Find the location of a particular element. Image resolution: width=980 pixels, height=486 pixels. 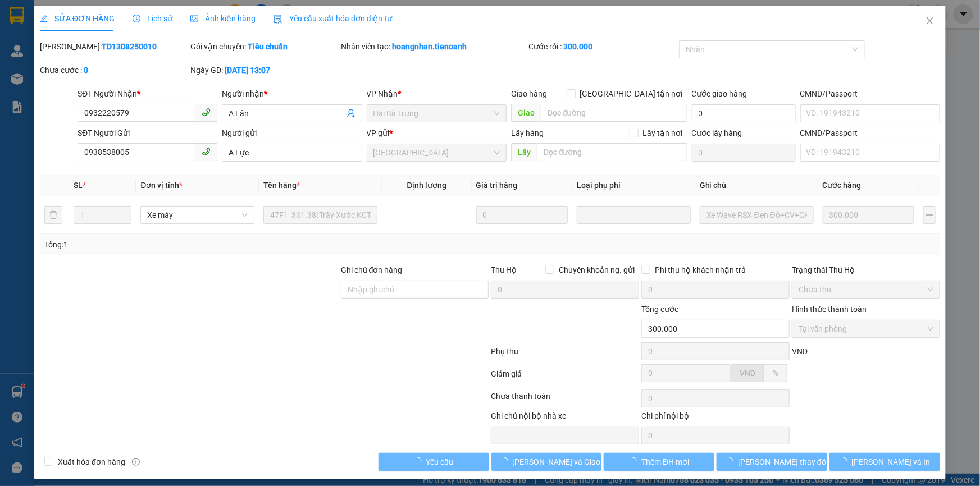

div: Cước rồi : is located at coordinates (602, 47).